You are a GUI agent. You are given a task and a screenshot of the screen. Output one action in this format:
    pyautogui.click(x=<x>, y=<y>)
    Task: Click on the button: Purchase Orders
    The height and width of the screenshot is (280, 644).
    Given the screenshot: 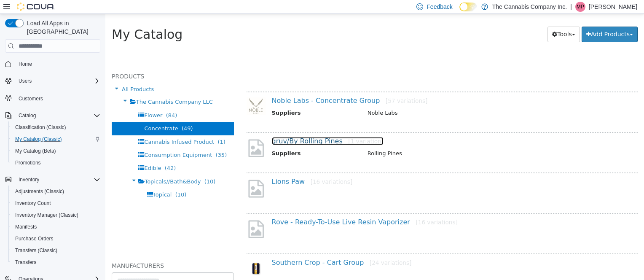 What is the action you would take?
    pyautogui.click(x=56, y=239)
    